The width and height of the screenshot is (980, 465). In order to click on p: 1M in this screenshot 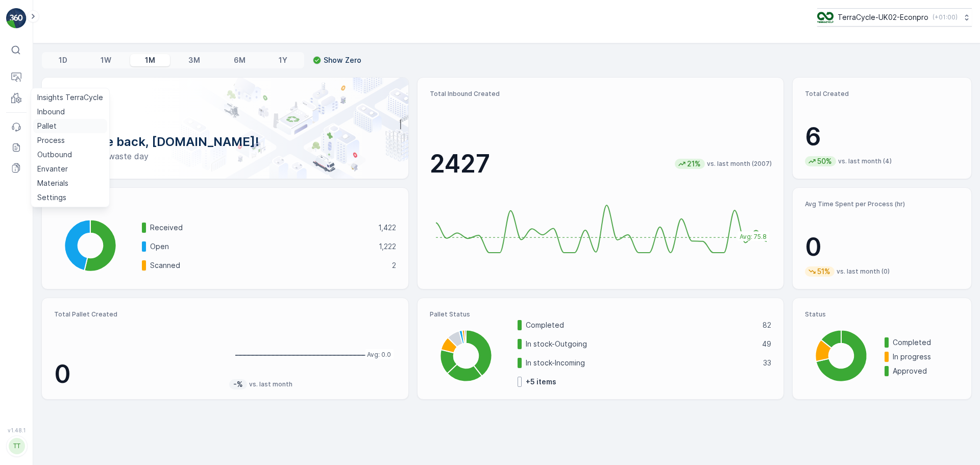, I will do `click(150, 60)`.